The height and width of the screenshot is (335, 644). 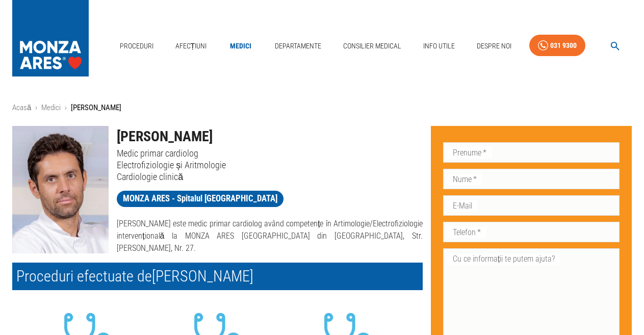 I want to click on a: Consilier Medical, so click(x=372, y=46).